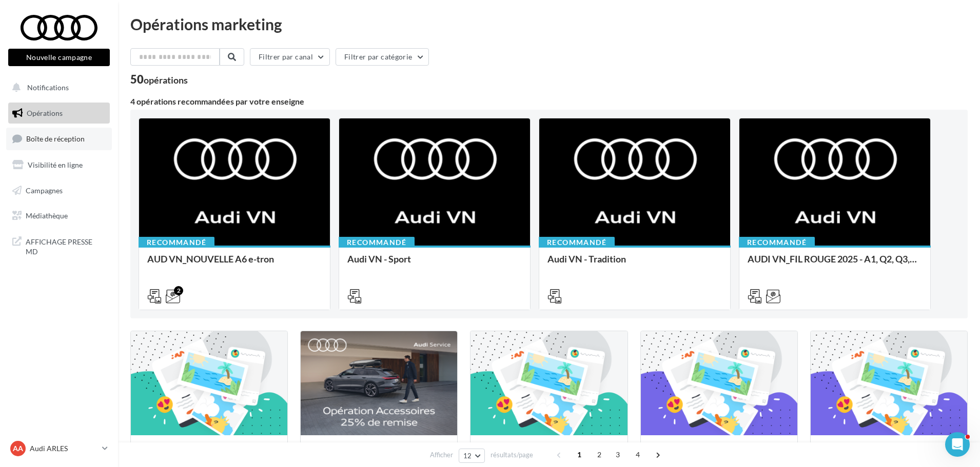 This screenshot has width=980, height=467. I want to click on a: Médiathèque, so click(59, 216).